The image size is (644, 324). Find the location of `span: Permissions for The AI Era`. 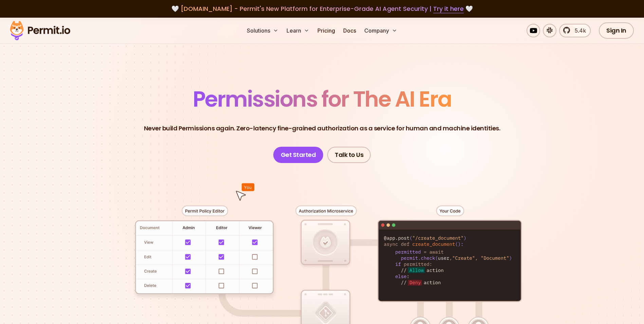

span: Permissions for The AI Era is located at coordinates (322, 99).